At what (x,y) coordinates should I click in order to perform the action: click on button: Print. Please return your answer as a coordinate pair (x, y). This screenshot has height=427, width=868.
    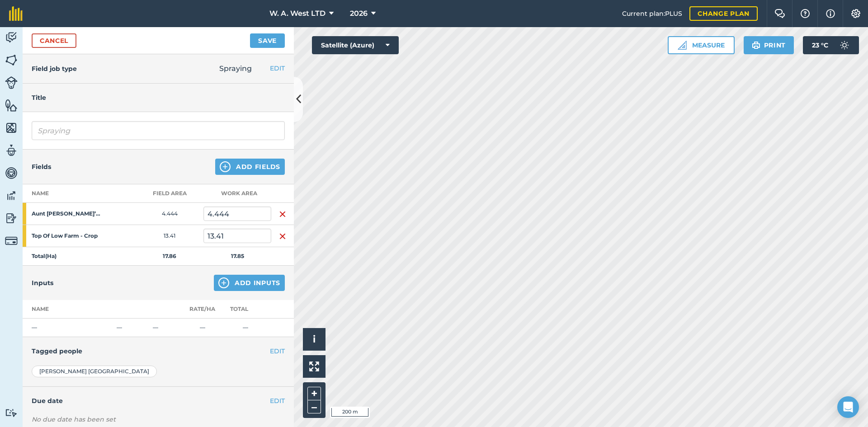
    Looking at the image, I should click on (769, 45).